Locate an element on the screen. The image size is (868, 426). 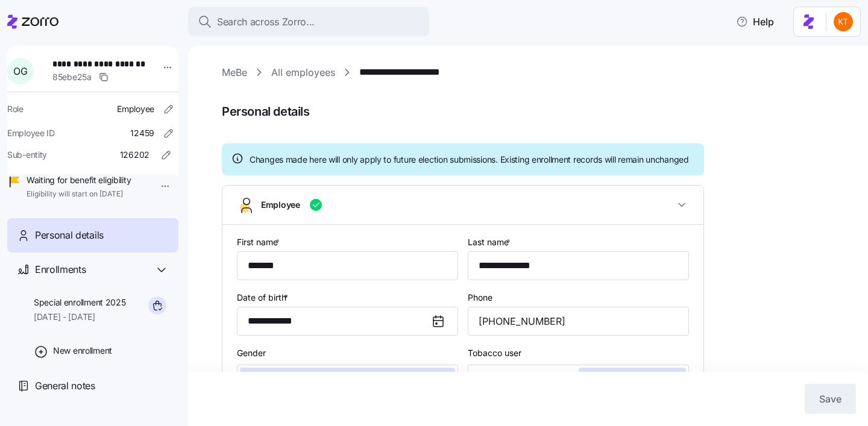
img: aad2ddc74cf02b1998d54877cdc71599 is located at coordinates (844, 22).